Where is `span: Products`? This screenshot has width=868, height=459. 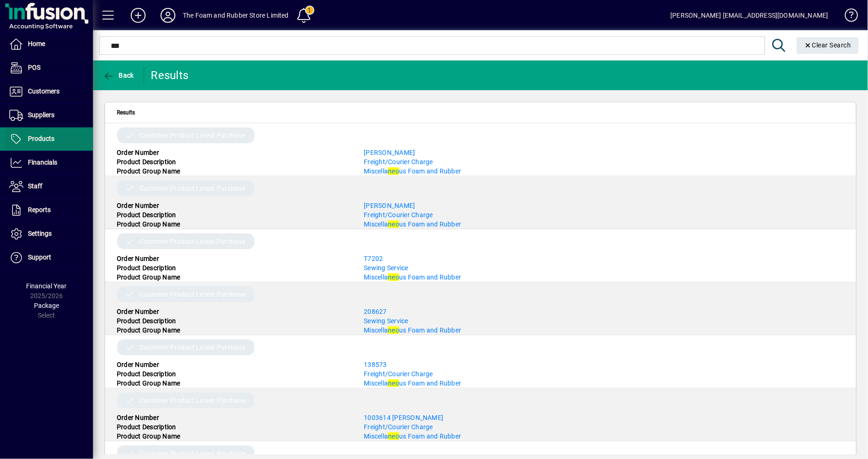
span: Products is located at coordinates (41, 138).